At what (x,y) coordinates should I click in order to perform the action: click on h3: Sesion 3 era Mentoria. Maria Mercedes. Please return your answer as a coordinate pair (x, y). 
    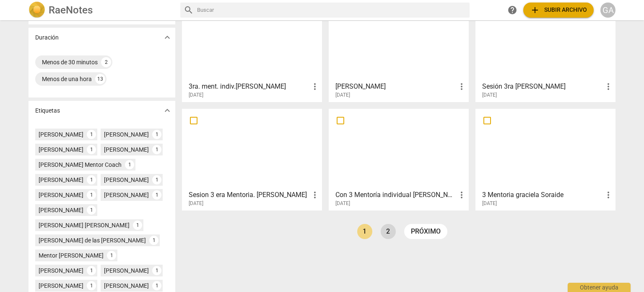
    Looking at the image, I should click on (249, 195).